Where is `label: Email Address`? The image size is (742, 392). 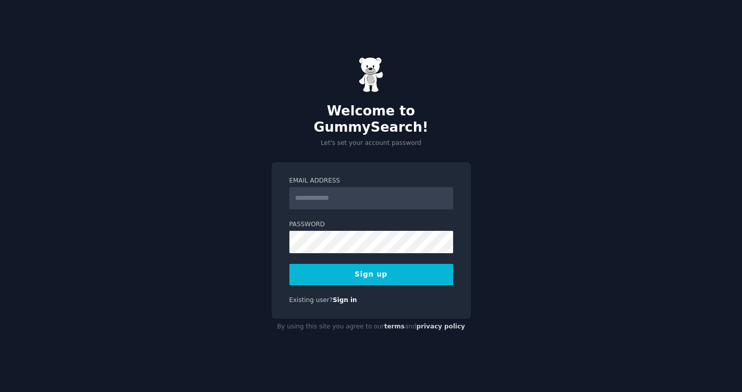 label: Email Address is located at coordinates (371, 181).